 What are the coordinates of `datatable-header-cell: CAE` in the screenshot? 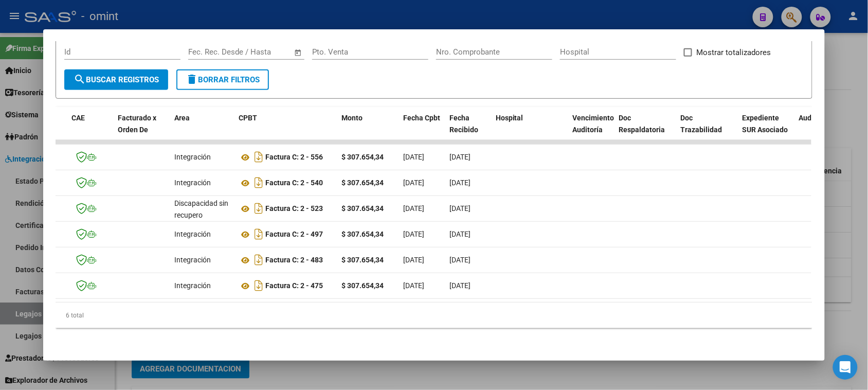 It's located at (91, 130).